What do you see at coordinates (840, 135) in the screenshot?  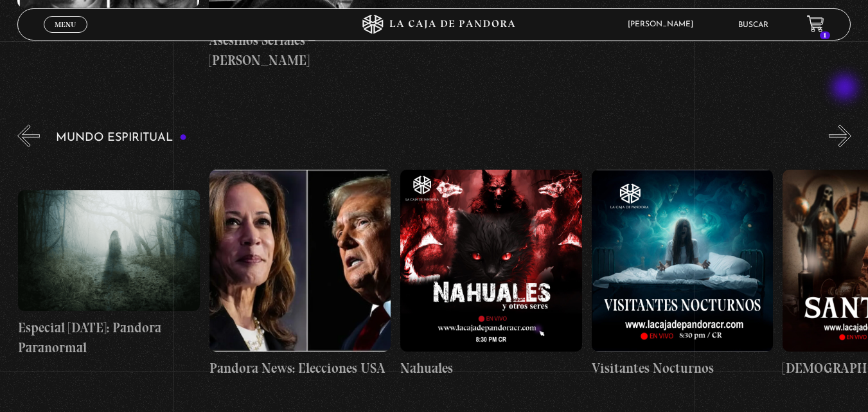 I see `button: Next` at bounding box center [840, 135].